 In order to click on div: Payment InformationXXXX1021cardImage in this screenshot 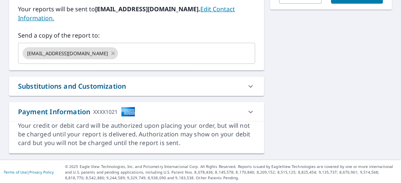, I will do `click(137, 112)`.